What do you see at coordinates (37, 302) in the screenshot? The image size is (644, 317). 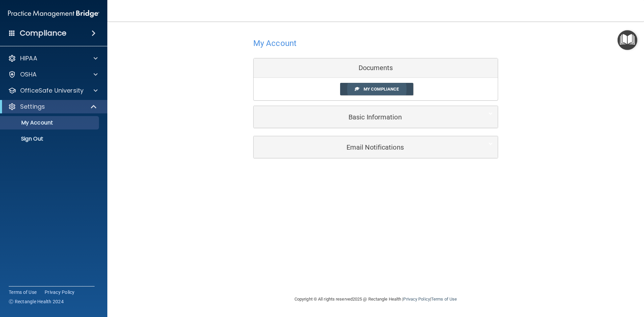 I see `span: Ⓒ Rectangle Health 2024` at bounding box center [37, 302].